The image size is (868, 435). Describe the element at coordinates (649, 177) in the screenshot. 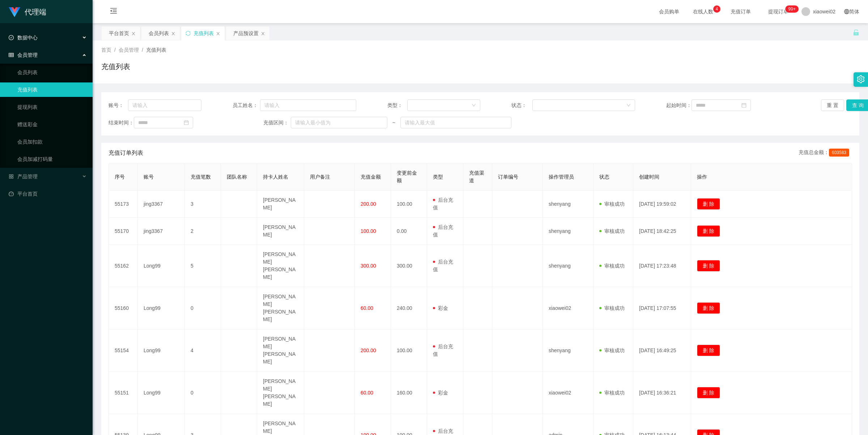

I see `span: 创建时间` at that location.